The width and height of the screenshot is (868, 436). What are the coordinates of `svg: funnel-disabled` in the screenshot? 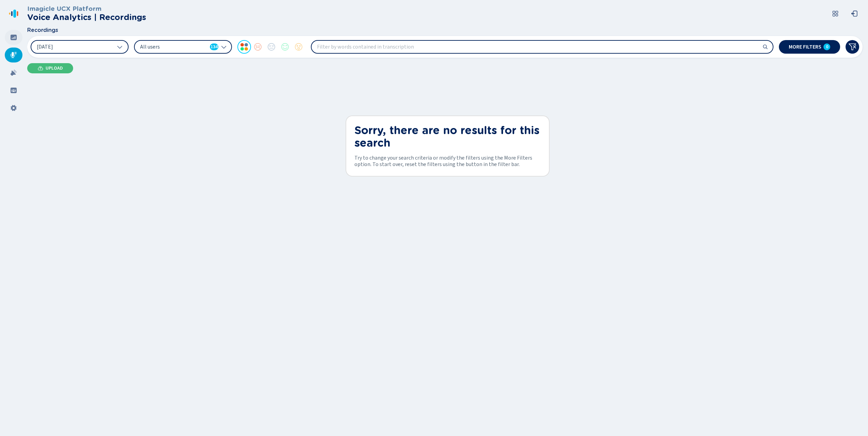 It's located at (852, 47).